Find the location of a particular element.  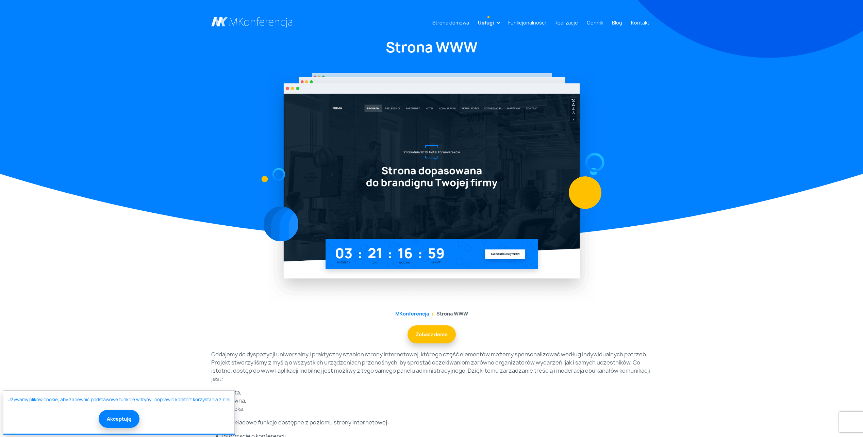

button: Akceptuję is located at coordinates (119, 418).